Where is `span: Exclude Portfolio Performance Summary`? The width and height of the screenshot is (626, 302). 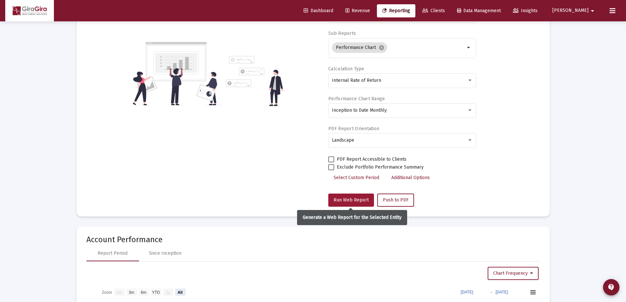 span: Exclude Portfolio Performance Summary is located at coordinates (380, 167).